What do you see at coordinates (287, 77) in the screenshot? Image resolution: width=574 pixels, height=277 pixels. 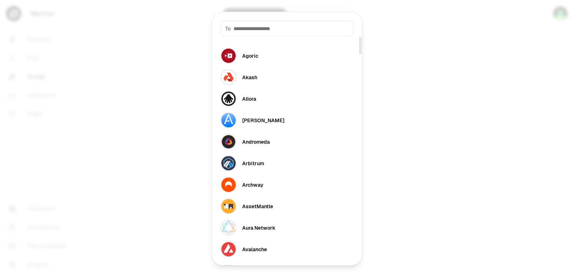 I see `button: Akash LogoAkash` at bounding box center [287, 77].